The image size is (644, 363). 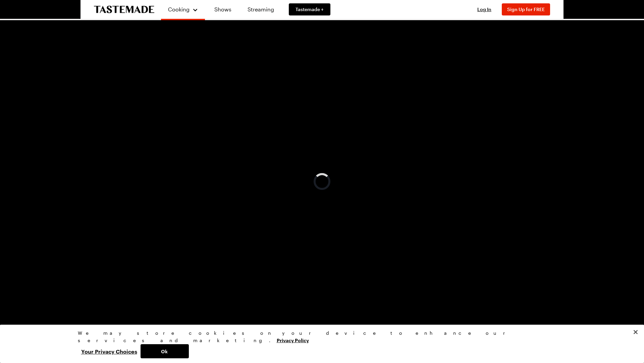 What do you see at coordinates (310, 9) in the screenshot?
I see `span: Tastemade +` at bounding box center [310, 9].